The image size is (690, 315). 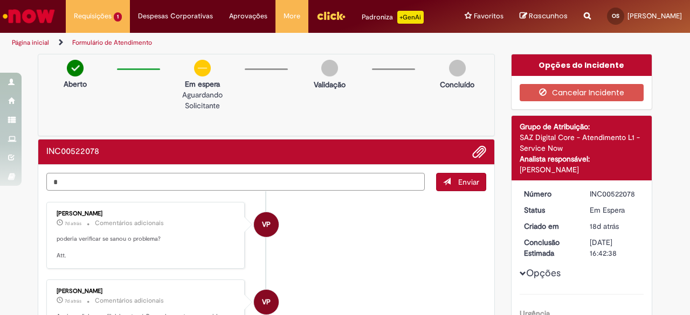 I want to click on a: Página inicial, so click(x=30, y=43).